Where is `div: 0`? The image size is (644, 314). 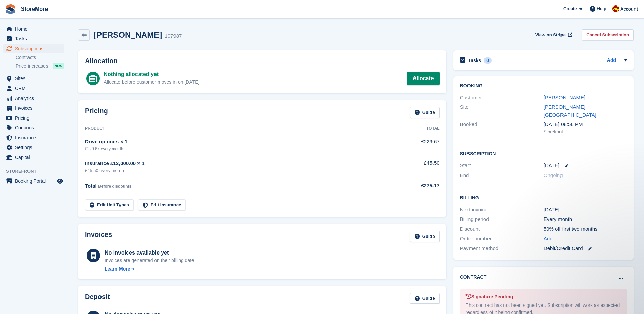 div: 0 is located at coordinates (487, 61).